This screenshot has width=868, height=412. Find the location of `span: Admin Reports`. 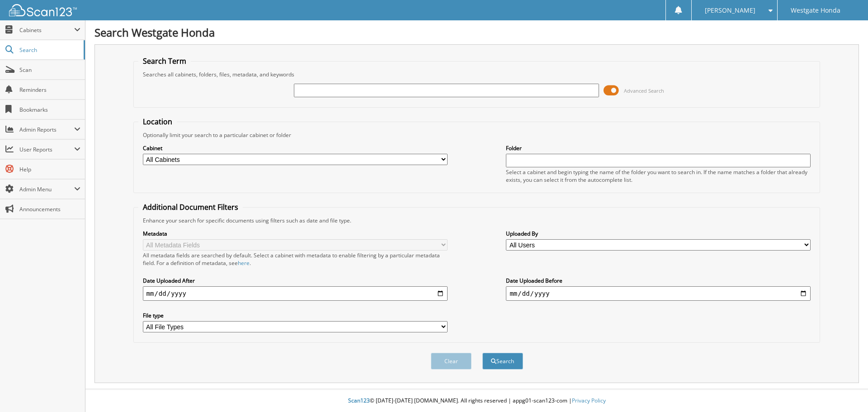

span: Admin Reports is located at coordinates (47, 129).